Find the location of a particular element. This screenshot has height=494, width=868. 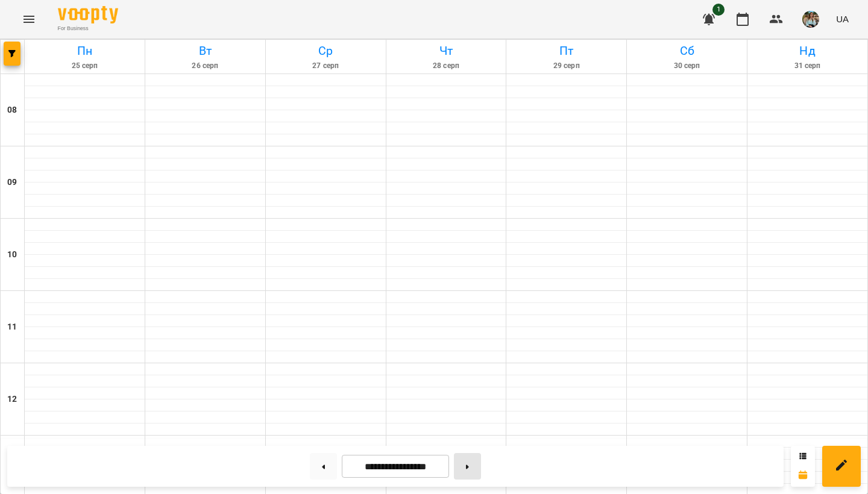

h6: Чт is located at coordinates (446, 50).